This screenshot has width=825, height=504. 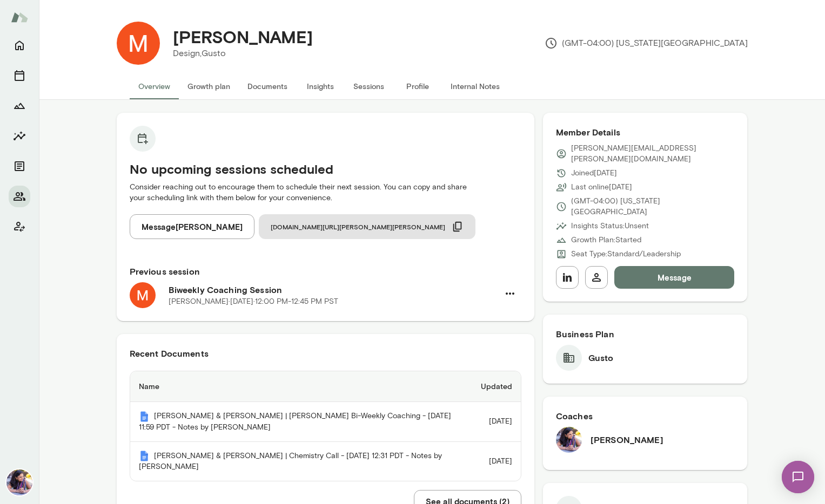 I want to click on h6: Biweekly Coaching Session, so click(x=333, y=290).